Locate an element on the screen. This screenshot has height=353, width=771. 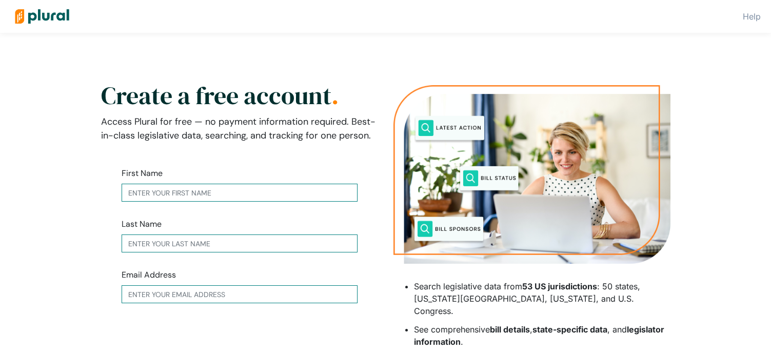
strong: bill details is located at coordinates (510, 329).